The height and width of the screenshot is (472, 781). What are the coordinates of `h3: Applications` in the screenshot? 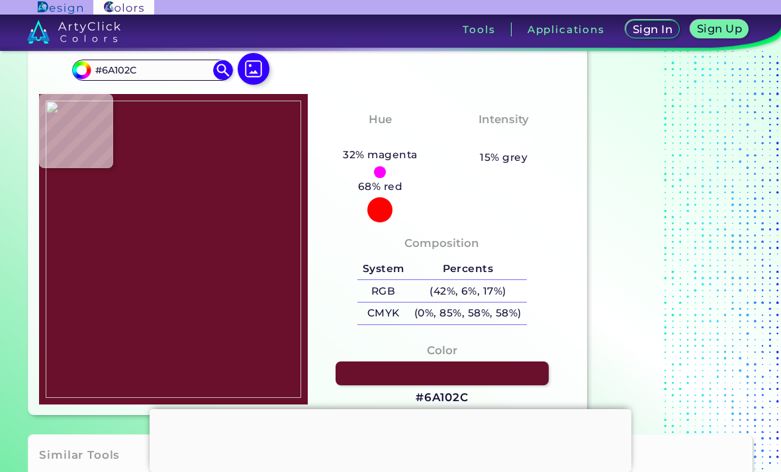 It's located at (566, 29).